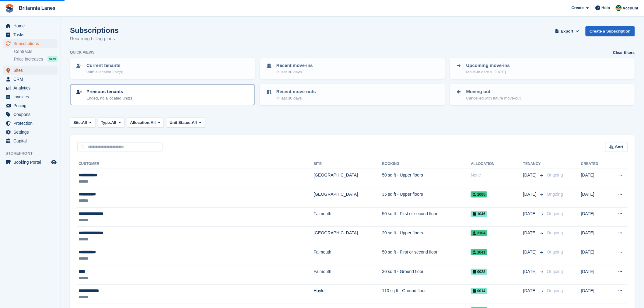 Image resolution: width=644 pixels, height=308 pixels. Describe the element at coordinates (353, 94) in the screenshot. I see `a: Recent move-outs In last 30 days` at that location.